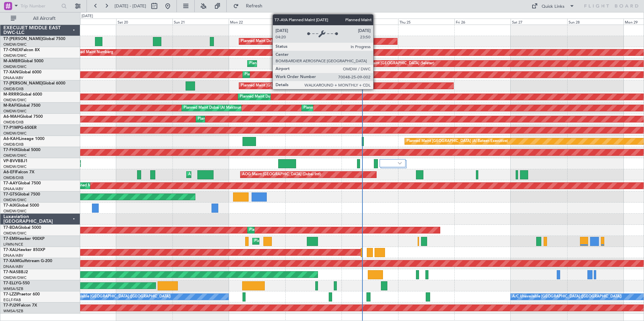 Image resolution: width=644 pixels, height=321 pixels. What do you see at coordinates (22, 95) in the screenshot?
I see `a: M-RRRRGlobal 6000` at bounding box center [22, 95].